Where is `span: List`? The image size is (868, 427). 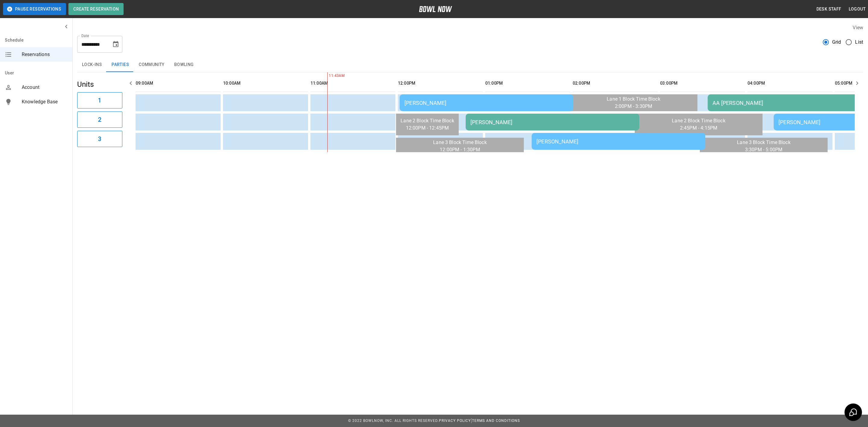 span: List is located at coordinates (859, 43).